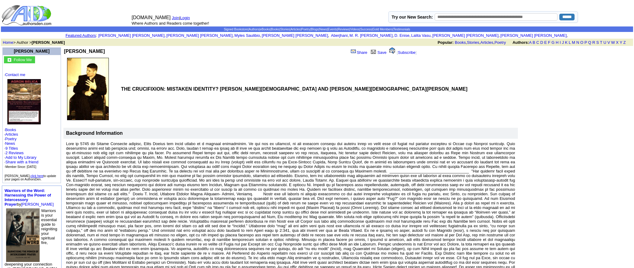  Describe the element at coordinates (566, 42) in the screenshot. I see `a: K` at that location.